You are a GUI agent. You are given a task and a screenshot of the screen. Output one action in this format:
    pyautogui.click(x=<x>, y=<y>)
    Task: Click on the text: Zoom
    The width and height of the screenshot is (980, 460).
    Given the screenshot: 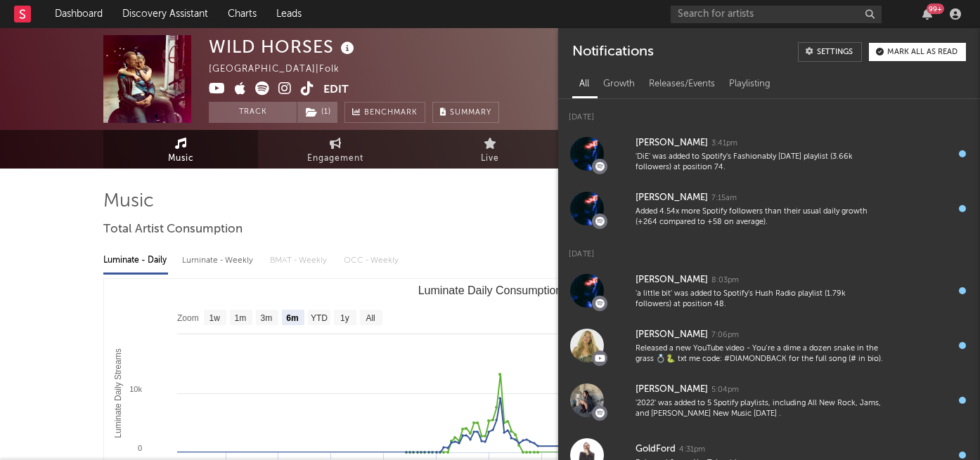 What is the action you would take?
    pyautogui.click(x=187, y=318)
    